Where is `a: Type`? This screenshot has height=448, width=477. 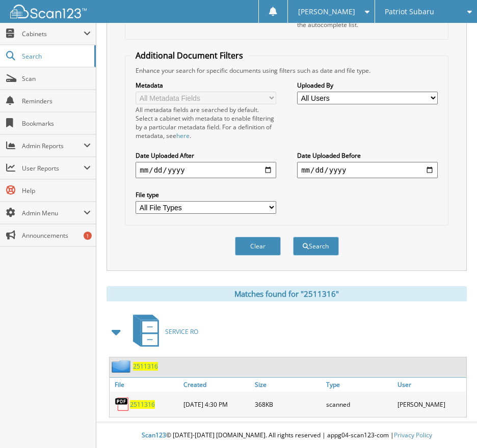
a: Type is located at coordinates (359, 385).